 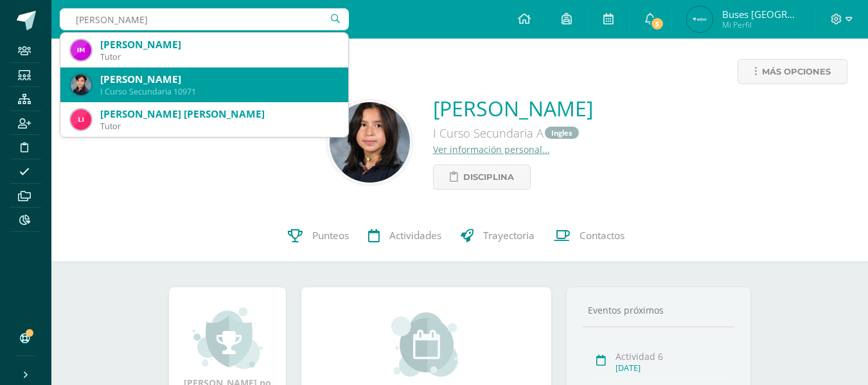 I want to click on a: Ingles, so click(x=562, y=133).